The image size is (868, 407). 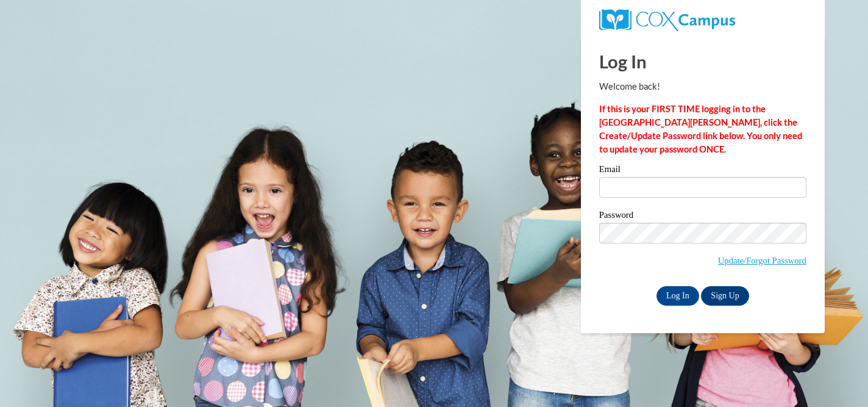 I want to click on label: Password, so click(x=703, y=217).